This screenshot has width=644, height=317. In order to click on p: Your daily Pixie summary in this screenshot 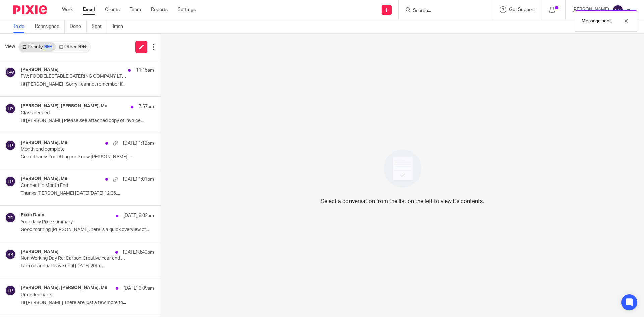, I will do `click(74, 222)`.